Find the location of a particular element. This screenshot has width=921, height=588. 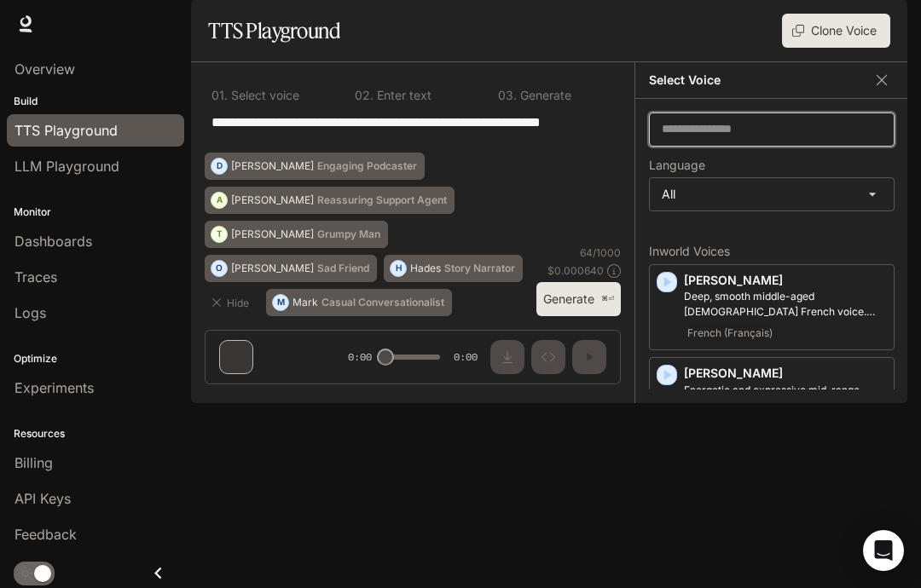

p: Reassuring Support Agent is located at coordinates (382, 200).